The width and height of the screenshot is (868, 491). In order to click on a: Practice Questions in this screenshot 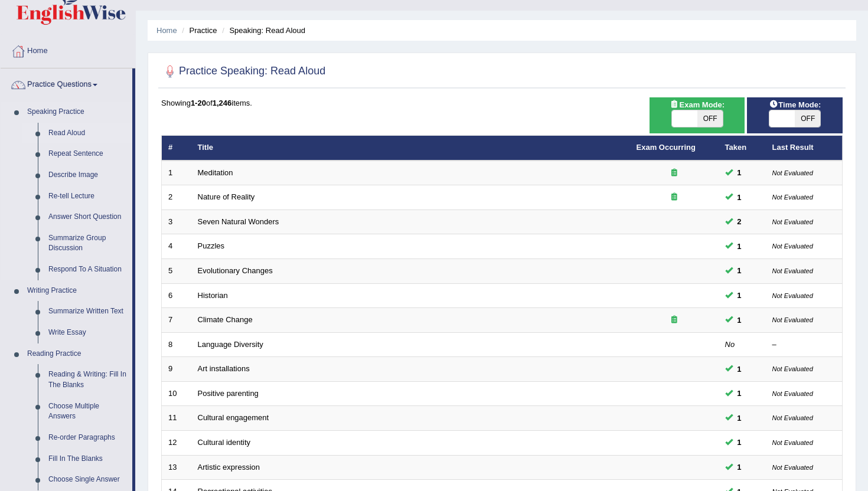, I will do `click(66, 83)`.